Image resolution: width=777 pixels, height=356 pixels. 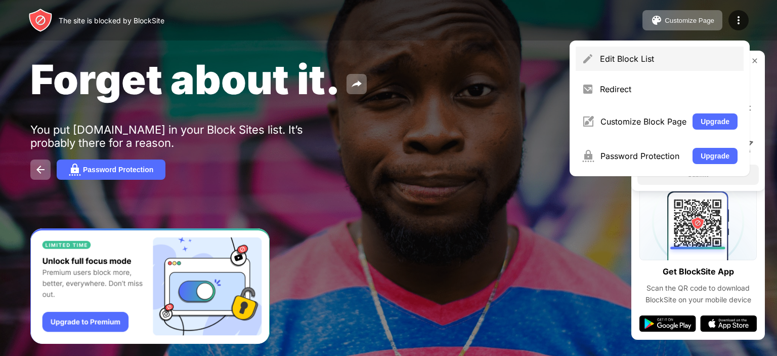 What do you see at coordinates (755, 61) in the screenshot?
I see `img: rate-us-close.svg` at bounding box center [755, 61].